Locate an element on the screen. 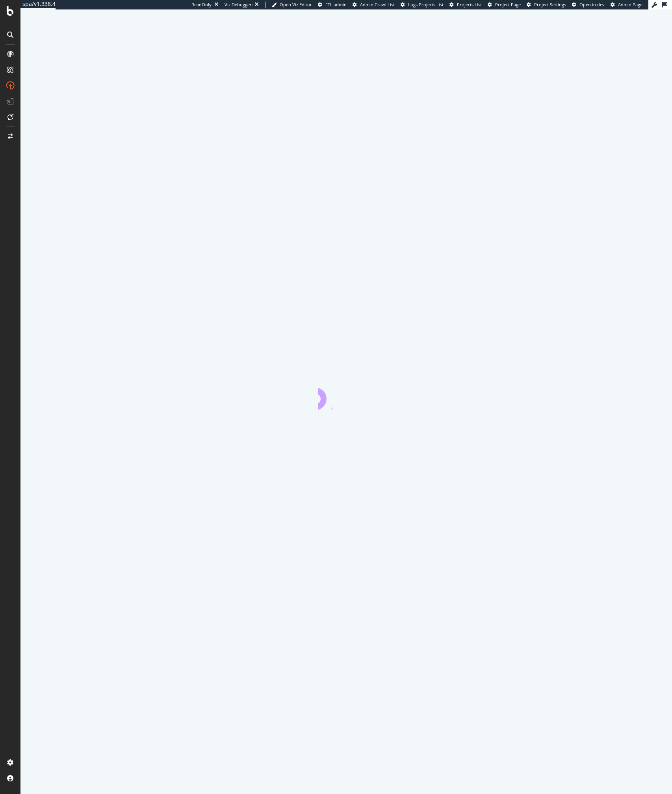  span: Admin Page is located at coordinates (630, 4).